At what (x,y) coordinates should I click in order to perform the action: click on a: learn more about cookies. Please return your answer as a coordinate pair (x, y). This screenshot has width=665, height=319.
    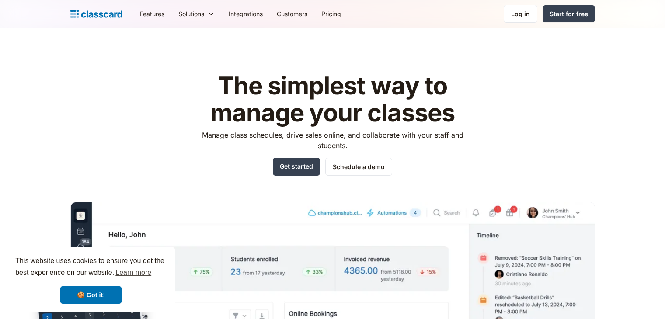
    Looking at the image, I should click on (133, 273).